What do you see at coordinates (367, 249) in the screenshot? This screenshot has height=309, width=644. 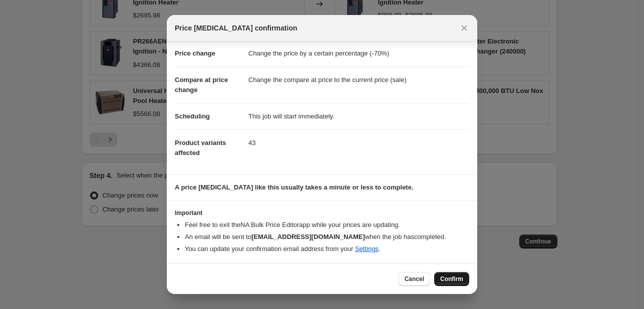 I see `a: Settings` at bounding box center [367, 249].